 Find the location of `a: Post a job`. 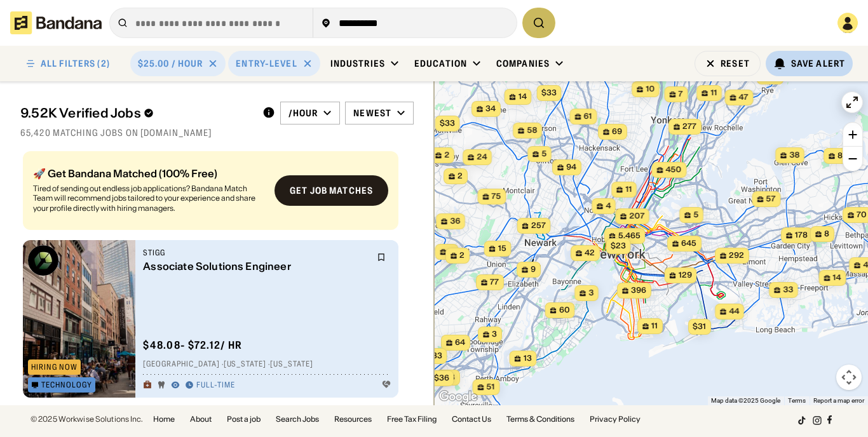

a: Post a job is located at coordinates (244, 419).